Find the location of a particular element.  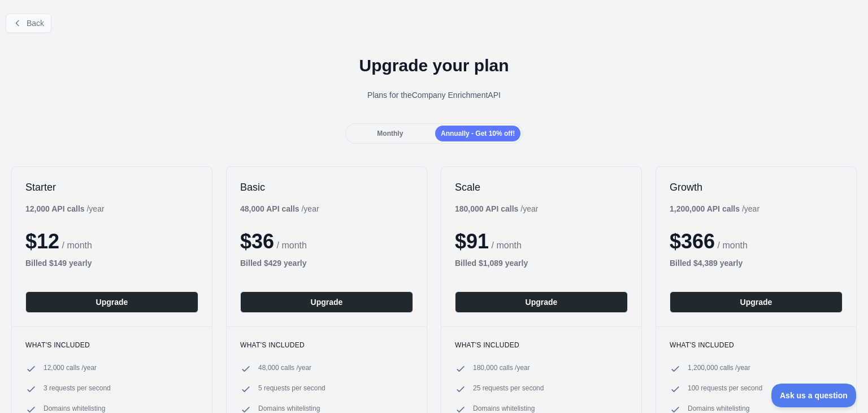

b: 180,000 API calls is located at coordinates (487, 209).